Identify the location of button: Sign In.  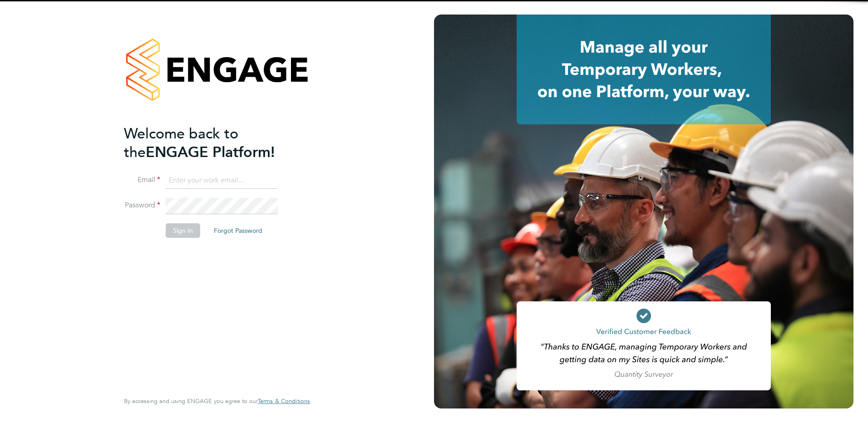
(183, 230).